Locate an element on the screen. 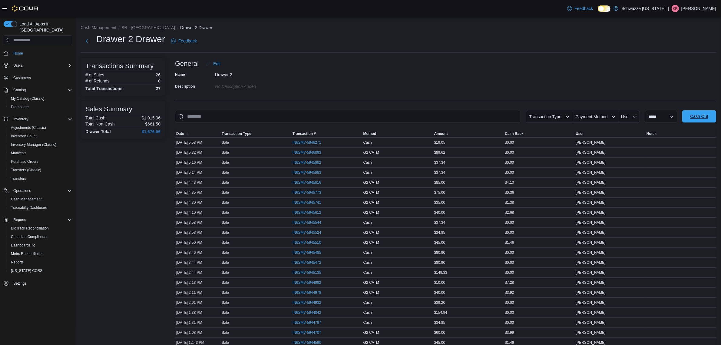  span: Users is located at coordinates (41, 65).